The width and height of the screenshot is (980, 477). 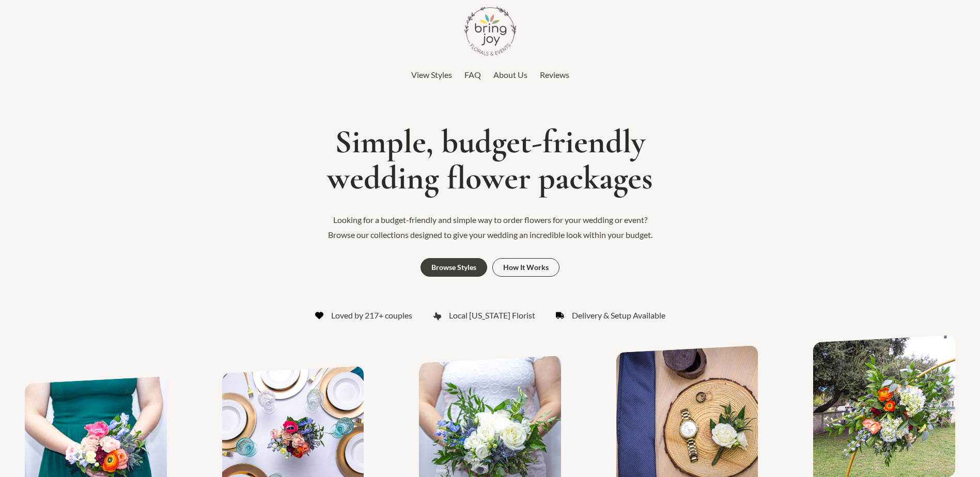 I want to click on nav: Top Header Menu, so click(x=490, y=75).